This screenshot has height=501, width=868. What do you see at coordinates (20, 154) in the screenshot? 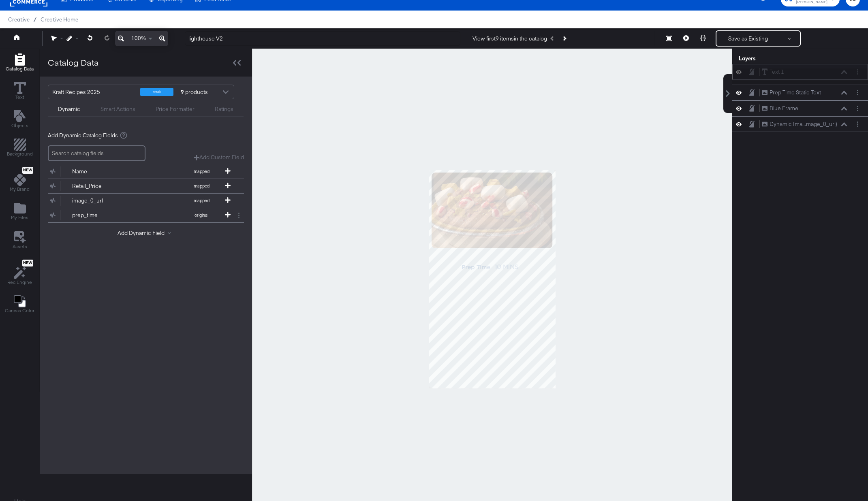
I see `span: Background` at bounding box center [20, 154].